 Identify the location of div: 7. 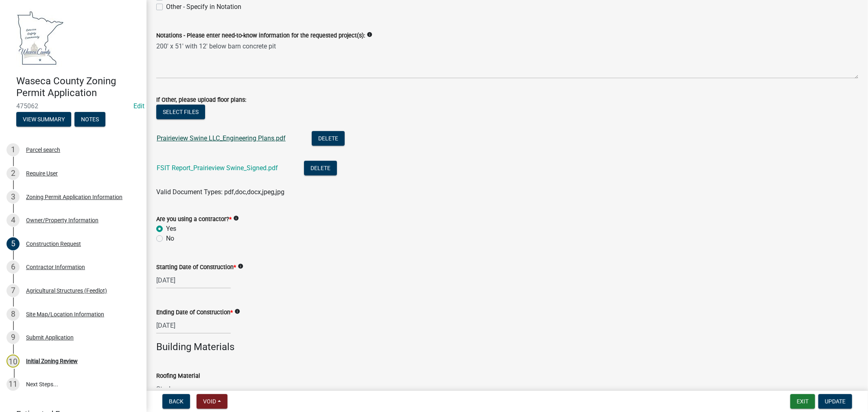
(13, 291).